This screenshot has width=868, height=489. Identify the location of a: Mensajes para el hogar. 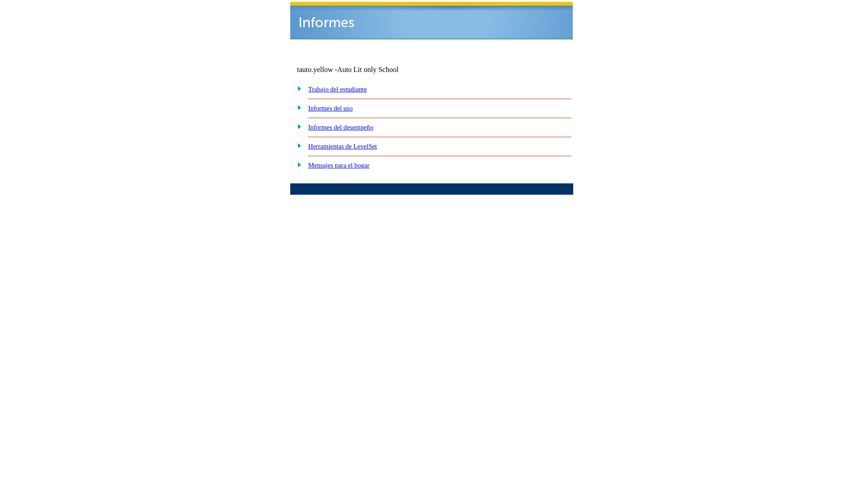
(339, 166).